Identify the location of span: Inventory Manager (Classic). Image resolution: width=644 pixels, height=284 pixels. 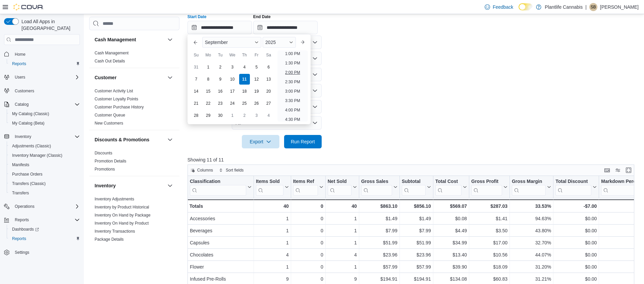
(37, 156).